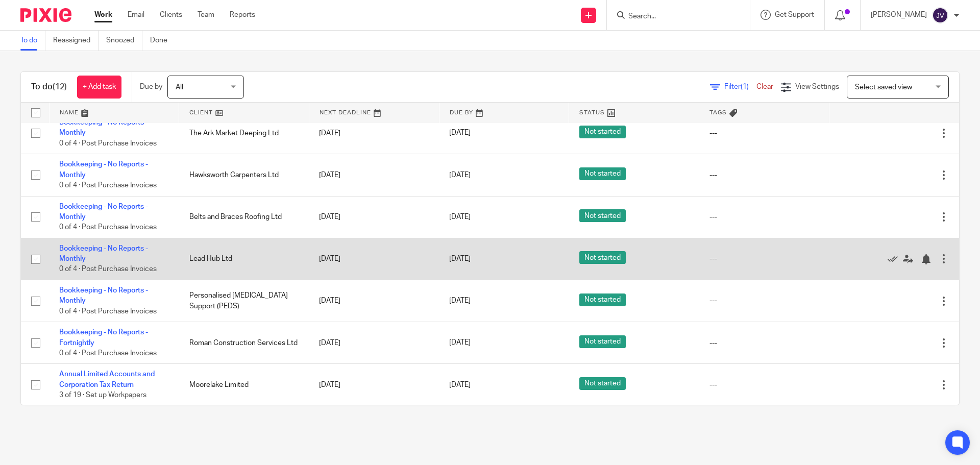 This screenshot has height=465, width=980. Describe the element at coordinates (103, 15) in the screenshot. I see `a: Work` at that location.